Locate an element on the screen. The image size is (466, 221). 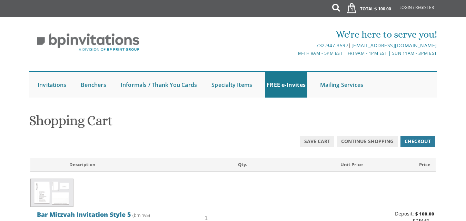
a: Checkout is located at coordinates (417, 141).